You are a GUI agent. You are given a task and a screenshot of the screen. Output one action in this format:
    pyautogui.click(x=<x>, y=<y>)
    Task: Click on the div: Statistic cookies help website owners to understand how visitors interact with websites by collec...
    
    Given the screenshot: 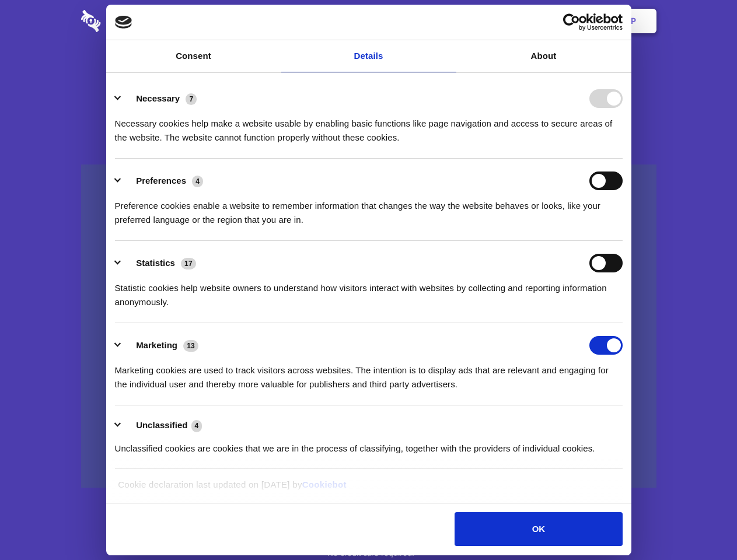 What is the action you would take?
    pyautogui.click(x=368, y=290)
    